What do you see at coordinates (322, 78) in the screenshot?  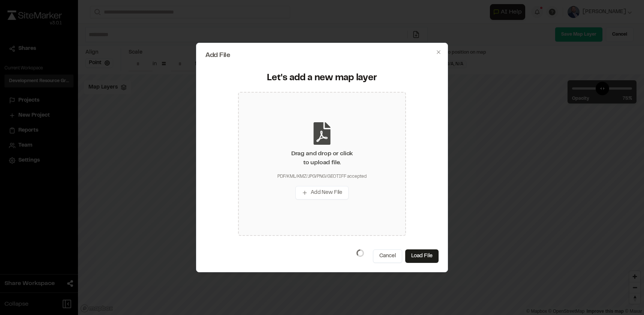 I see `div: Let's add a new map layer` at bounding box center [322, 78].